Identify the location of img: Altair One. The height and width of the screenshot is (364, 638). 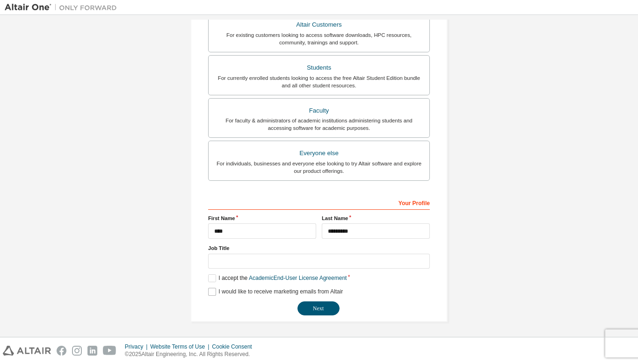
(63, 7).